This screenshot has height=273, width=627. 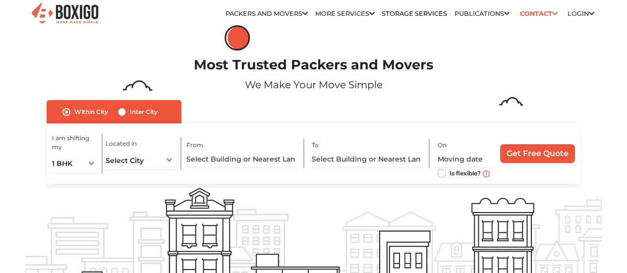 I want to click on label: From, so click(x=195, y=145).